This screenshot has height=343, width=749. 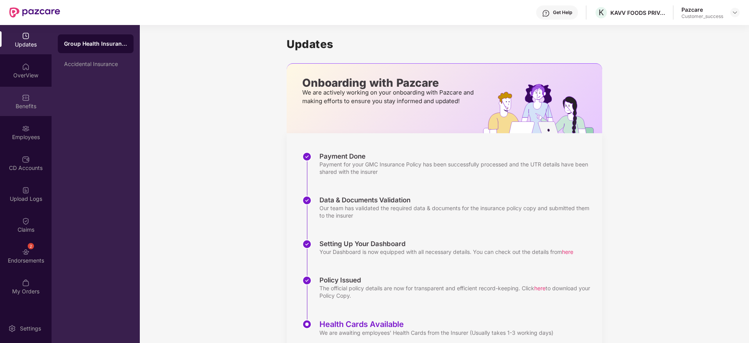 I want to click on h1: Updates, so click(x=444, y=44).